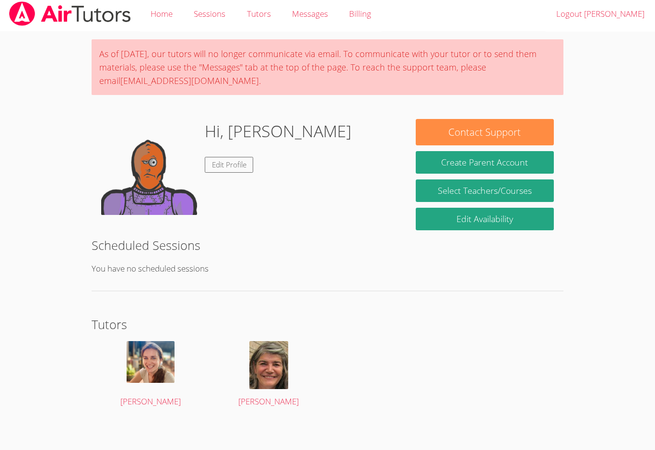 This screenshot has width=655, height=450. What do you see at coordinates (70, 13) in the screenshot?
I see `img: airtutors_banner-c4298cdbf04f3fff15de1276eac7730deb9818008684d7c2e4769d2f7ddbe033.png` at bounding box center [70, 13].